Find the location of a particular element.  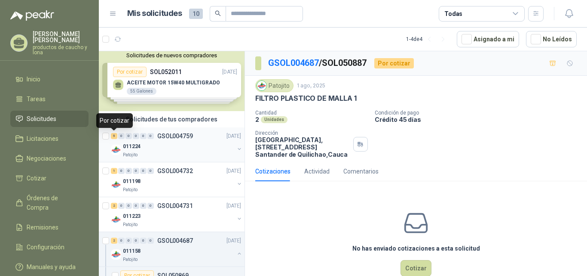

a: Solicitudes is located at coordinates (49, 119).